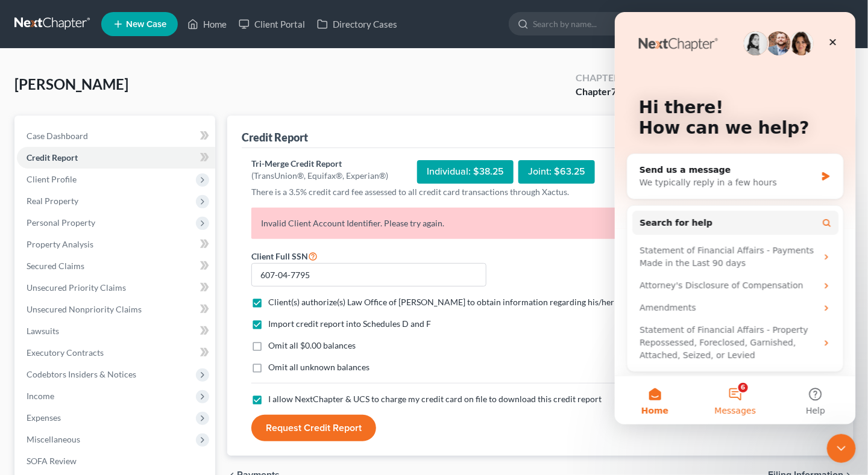 Image resolution: width=868 pixels, height=475 pixels. I want to click on div: Joint: $63.25, so click(556, 172).